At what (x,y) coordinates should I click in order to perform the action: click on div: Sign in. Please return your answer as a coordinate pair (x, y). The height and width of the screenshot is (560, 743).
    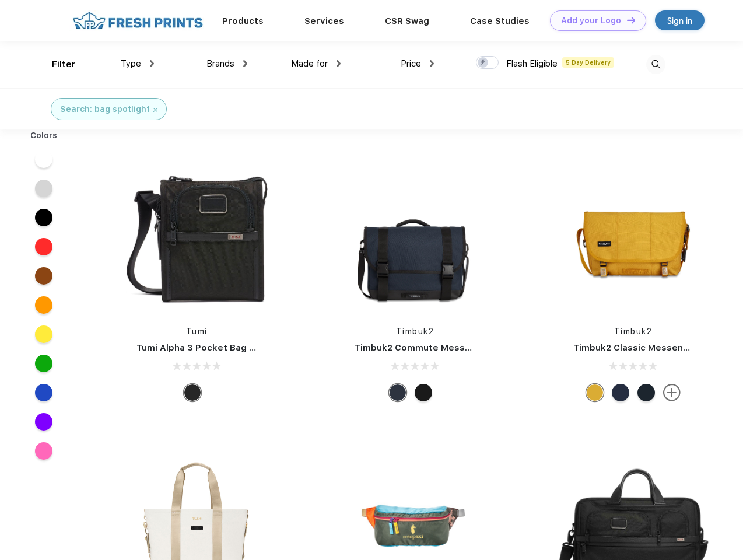
    Looking at the image, I should click on (679, 20).